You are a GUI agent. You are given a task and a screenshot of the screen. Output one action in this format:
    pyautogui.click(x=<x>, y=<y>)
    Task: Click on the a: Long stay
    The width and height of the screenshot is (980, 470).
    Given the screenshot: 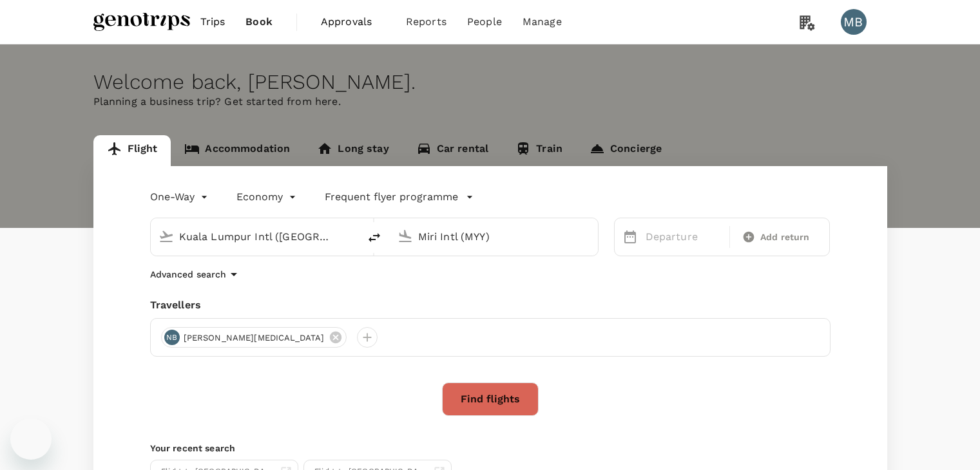 What is the action you would take?
    pyautogui.click(x=353, y=151)
    